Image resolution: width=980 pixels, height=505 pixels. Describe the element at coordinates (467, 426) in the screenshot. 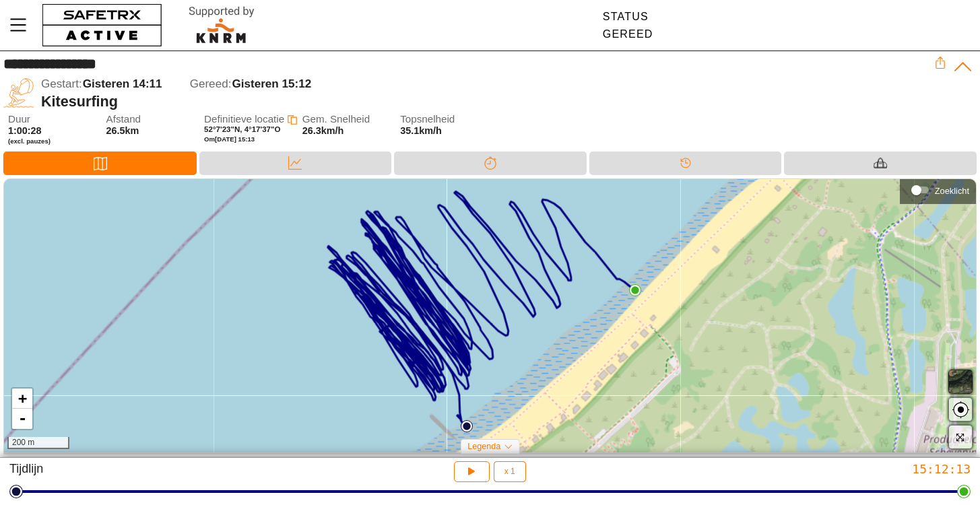

I see `img: PathStart.svg` at that location.